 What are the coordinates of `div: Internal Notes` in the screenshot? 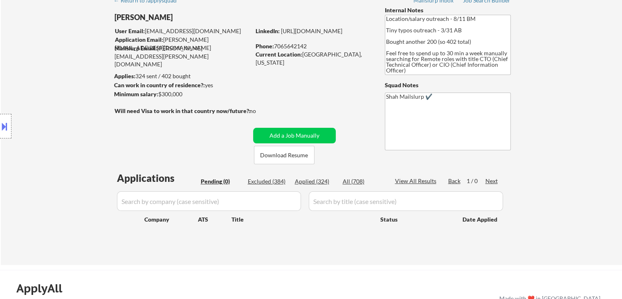 It's located at (448, 10).